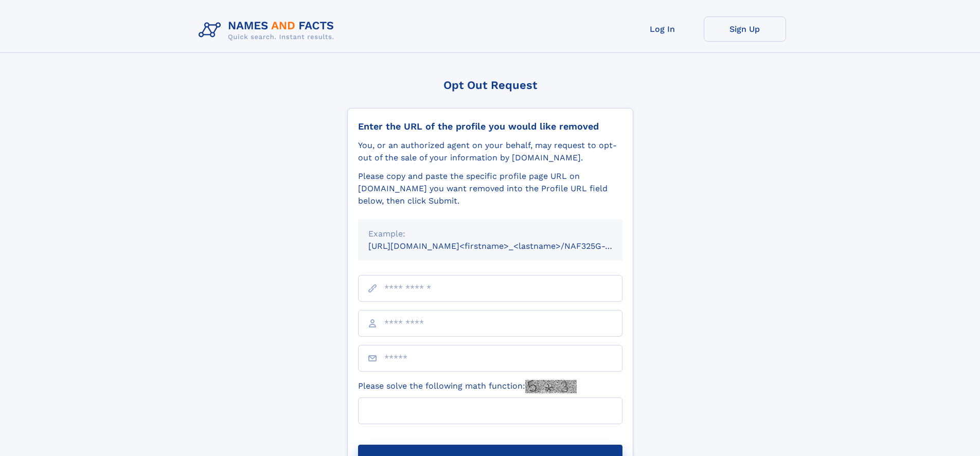  What do you see at coordinates (490, 85) in the screenshot?
I see `div: Opt Out Request` at bounding box center [490, 85].